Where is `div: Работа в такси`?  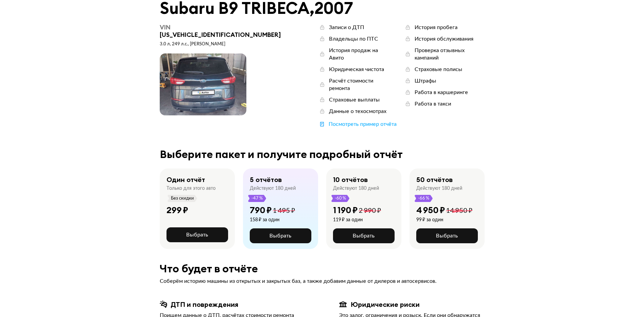
div: Работа в такси is located at coordinates (433, 104).